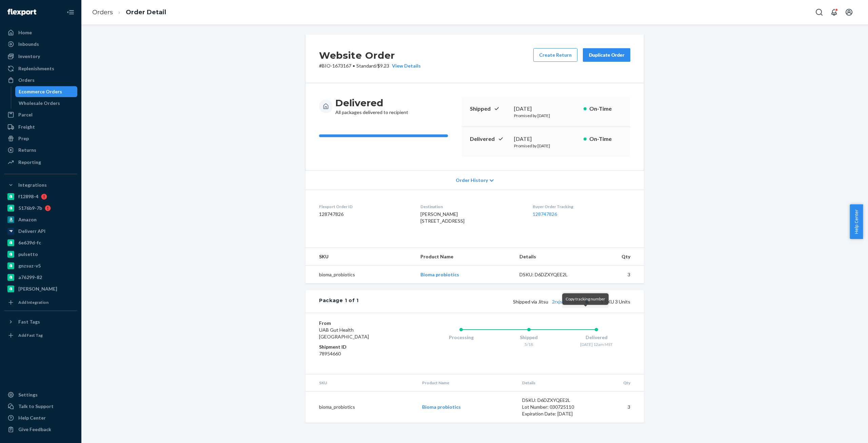  Describe the element at coordinates (35, 429) in the screenshot. I see `div: Give Feedback` at that location.